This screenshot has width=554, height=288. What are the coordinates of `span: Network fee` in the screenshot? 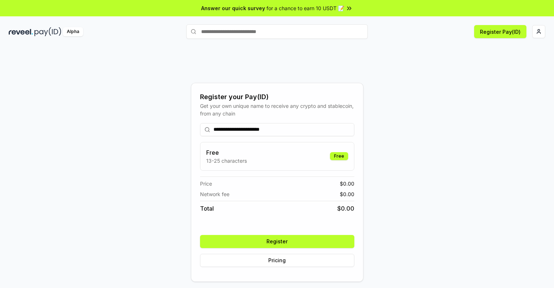 It's located at (215, 194).